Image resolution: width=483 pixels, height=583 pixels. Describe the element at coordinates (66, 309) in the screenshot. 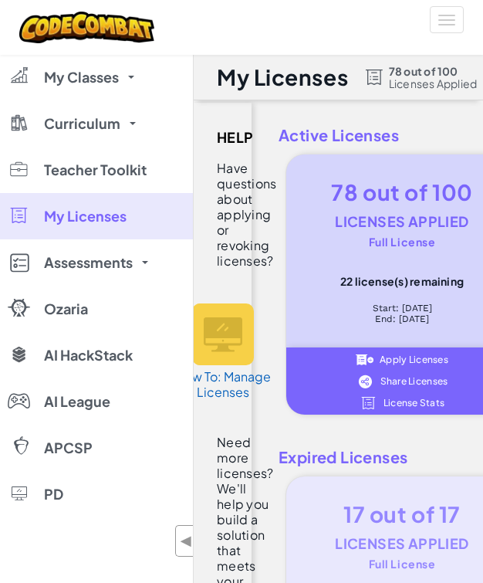

I see `span: Ozaria` at that location.